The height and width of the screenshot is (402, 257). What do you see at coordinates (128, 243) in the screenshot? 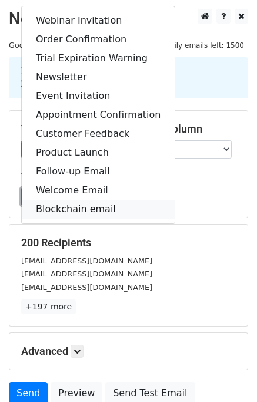
I see `h5: 200 Recipients` at bounding box center [128, 243].